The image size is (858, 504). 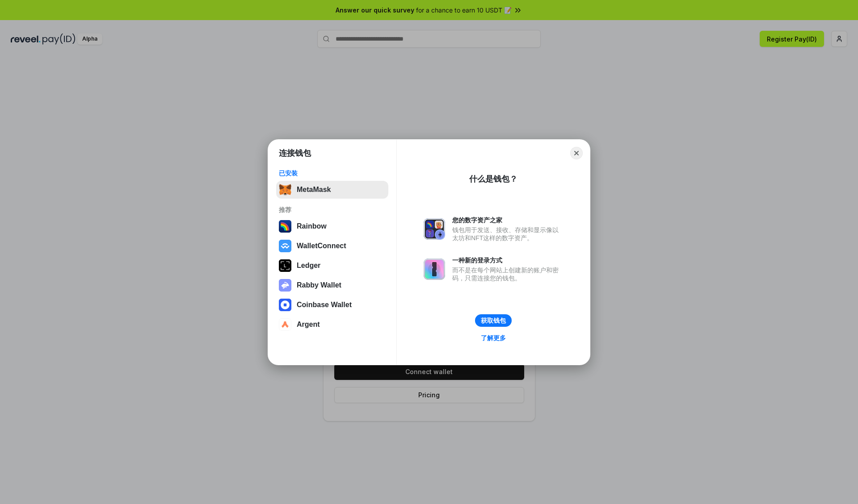 I want to click on div: 推荐, so click(x=332, y=210).